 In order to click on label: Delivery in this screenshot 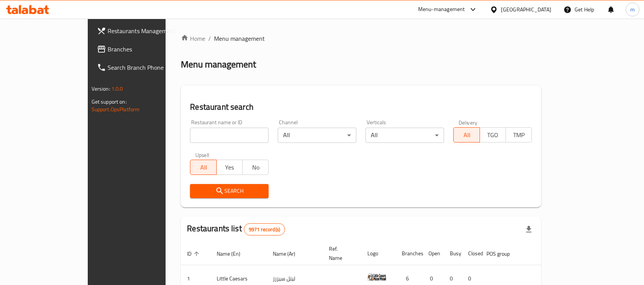, I will do `click(468, 123)`.